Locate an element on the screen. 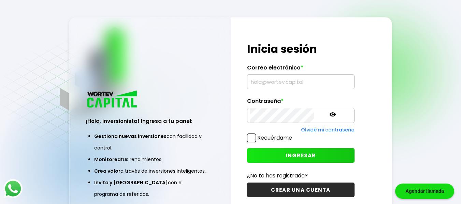 The height and width of the screenshot is (204, 461). span: INGRESAR is located at coordinates (301, 156).